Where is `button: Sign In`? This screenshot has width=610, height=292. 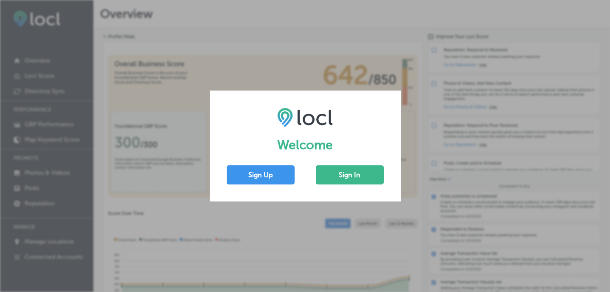
button: Sign In is located at coordinates (350, 175).